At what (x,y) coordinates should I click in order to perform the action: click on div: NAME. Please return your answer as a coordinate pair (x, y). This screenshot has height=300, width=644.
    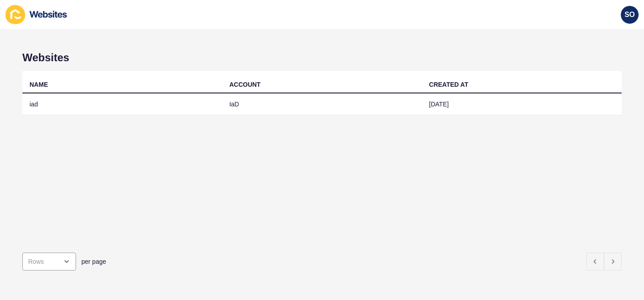
    Looking at the image, I should click on (38, 85).